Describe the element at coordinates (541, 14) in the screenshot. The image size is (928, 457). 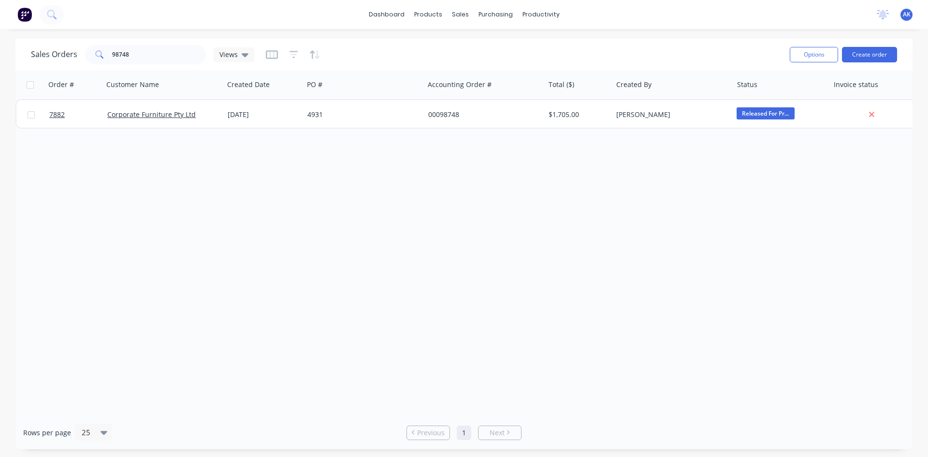
I see `div: productivity` at that location.